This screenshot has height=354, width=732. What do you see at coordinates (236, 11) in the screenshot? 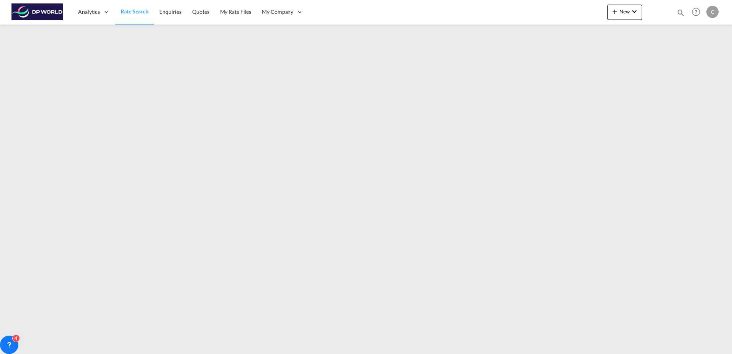
I see `span: My Rate Files` at bounding box center [236, 11].